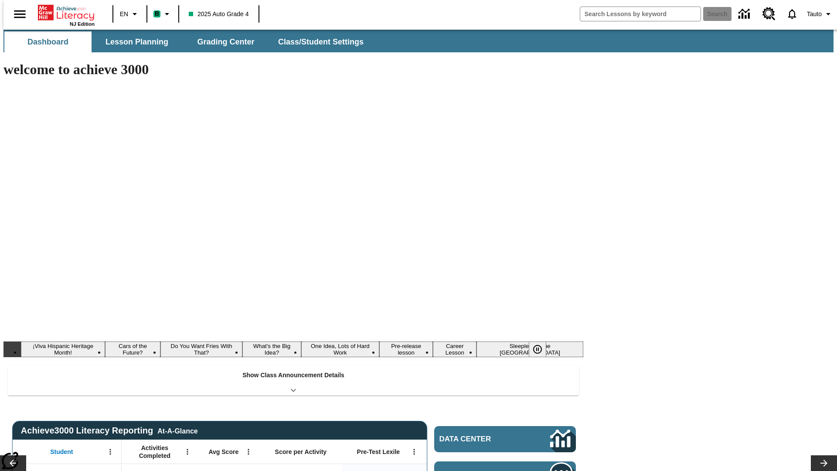 Image resolution: width=837 pixels, height=471 pixels. What do you see at coordinates (66, 13) in the screenshot?
I see `a: Home` at bounding box center [66, 13].